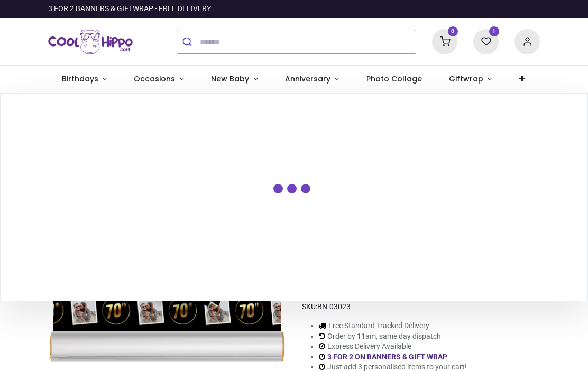 This screenshot has width=588, height=371. What do you see at coordinates (154, 79) in the screenshot?
I see `span: Occasions` at bounding box center [154, 79].